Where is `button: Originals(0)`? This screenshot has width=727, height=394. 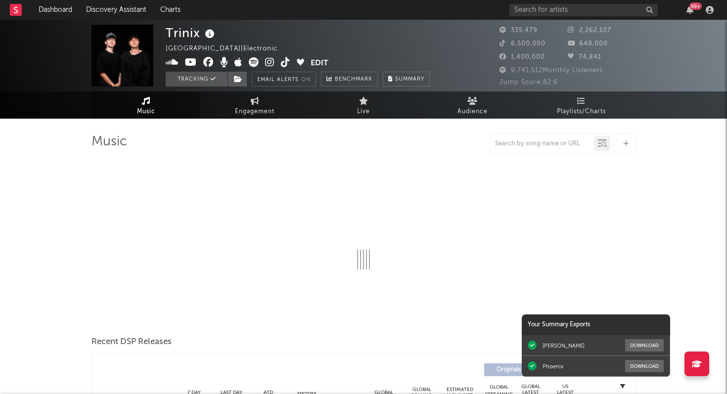
button: Originals(0) is located at coordinates (517, 370).